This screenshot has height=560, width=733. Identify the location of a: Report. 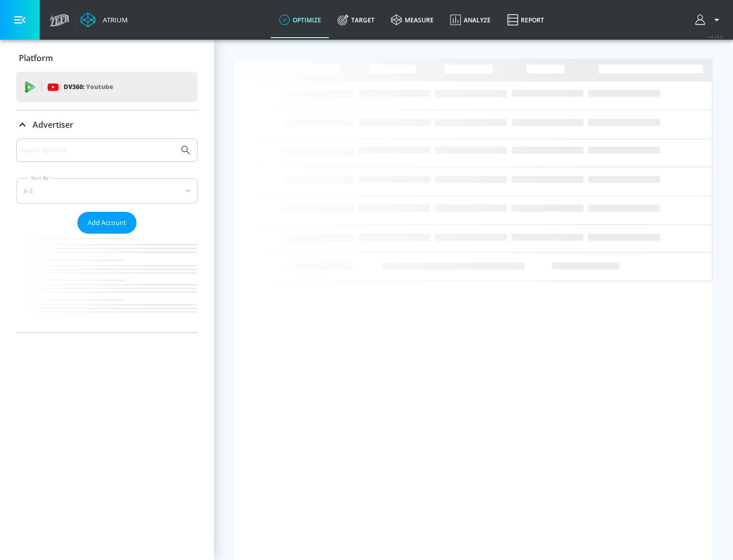
(525, 20).